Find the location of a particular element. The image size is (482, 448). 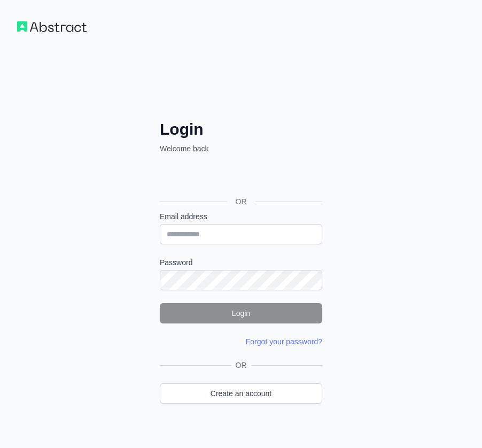

a: Create an account is located at coordinates (241, 393).